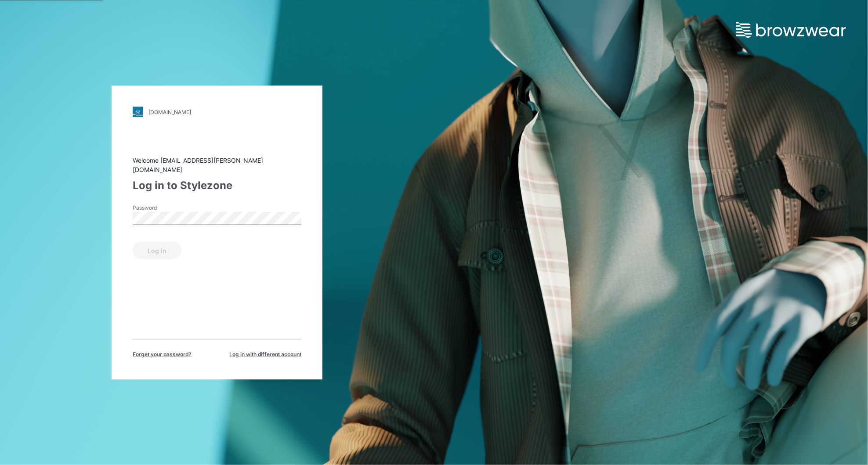  What do you see at coordinates (163, 208) in the screenshot?
I see `label: Password` at bounding box center [163, 208].